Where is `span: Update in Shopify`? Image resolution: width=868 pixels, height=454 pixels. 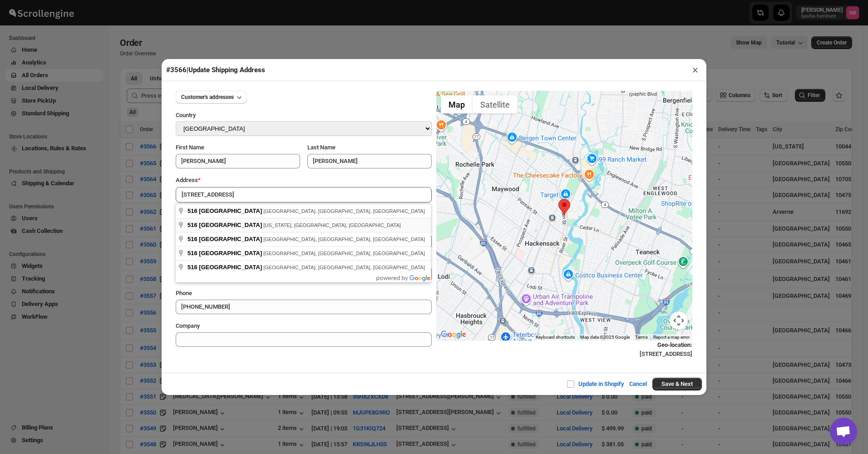 span: Update in Shopify is located at coordinates (601, 384).